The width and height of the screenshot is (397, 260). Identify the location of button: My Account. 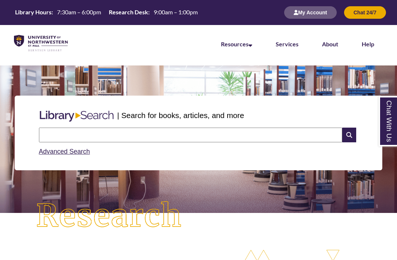
(310, 13).